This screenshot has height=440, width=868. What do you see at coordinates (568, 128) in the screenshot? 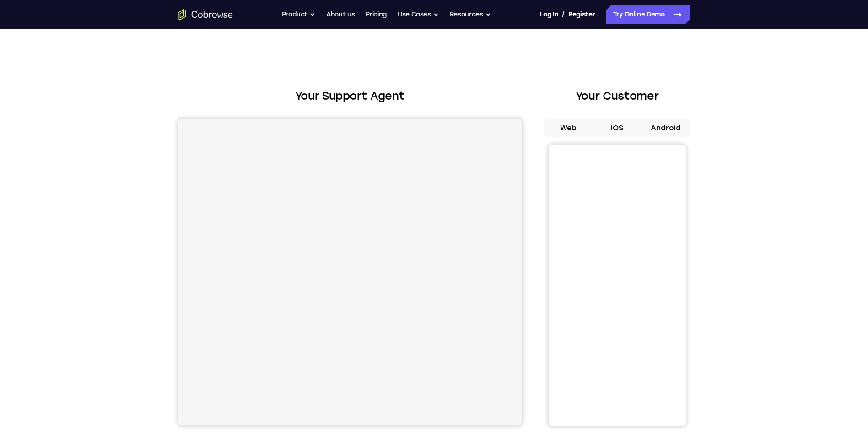
I see `button: Web` at bounding box center [568, 128].